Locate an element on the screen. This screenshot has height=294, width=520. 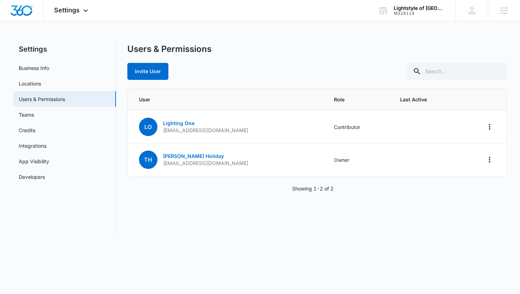
a: Users & Permissions is located at coordinates (42, 99).